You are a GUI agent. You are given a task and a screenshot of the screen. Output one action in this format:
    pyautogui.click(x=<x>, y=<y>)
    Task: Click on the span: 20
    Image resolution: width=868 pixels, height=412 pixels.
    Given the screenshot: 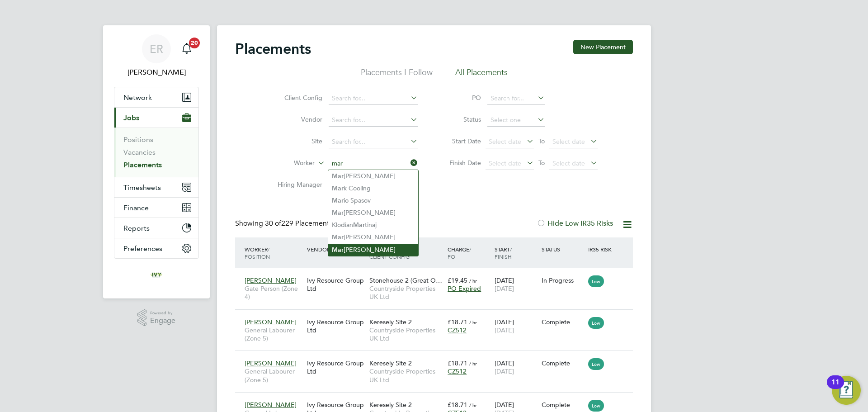 What is the action you would take?
    pyautogui.click(x=195, y=43)
    